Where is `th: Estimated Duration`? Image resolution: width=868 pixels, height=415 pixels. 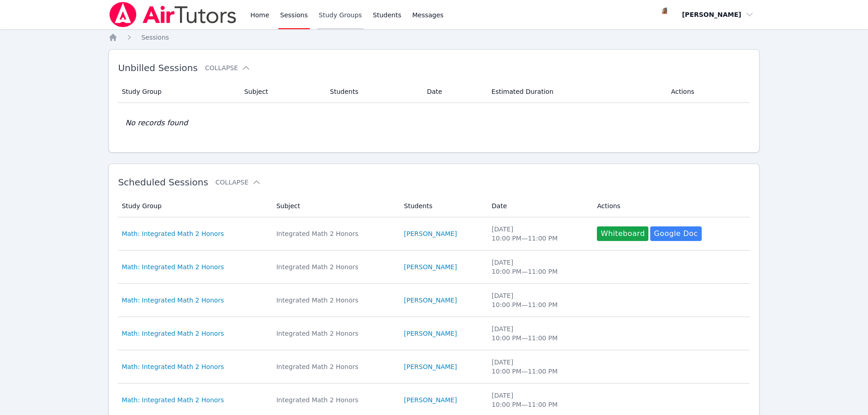
th: Estimated Duration is located at coordinates (576, 92).